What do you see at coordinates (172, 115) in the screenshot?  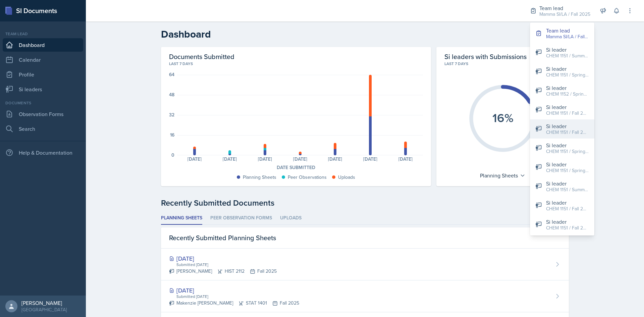 I see `div: 32` at bounding box center [172, 115].